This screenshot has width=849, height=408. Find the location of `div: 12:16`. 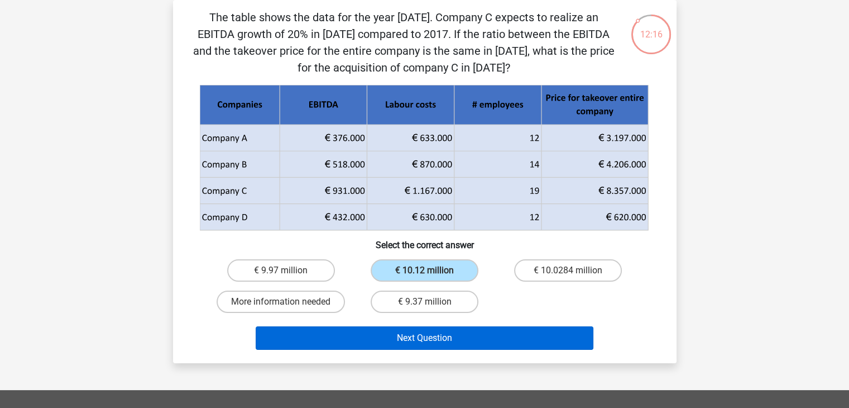

div: 12:16 is located at coordinates (651, 27).